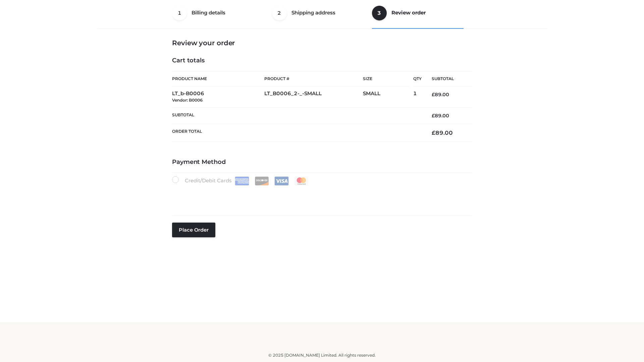 This screenshot has height=362, width=644. What do you see at coordinates (322, 61) in the screenshot?
I see `h4: Cart totals` at bounding box center [322, 61].